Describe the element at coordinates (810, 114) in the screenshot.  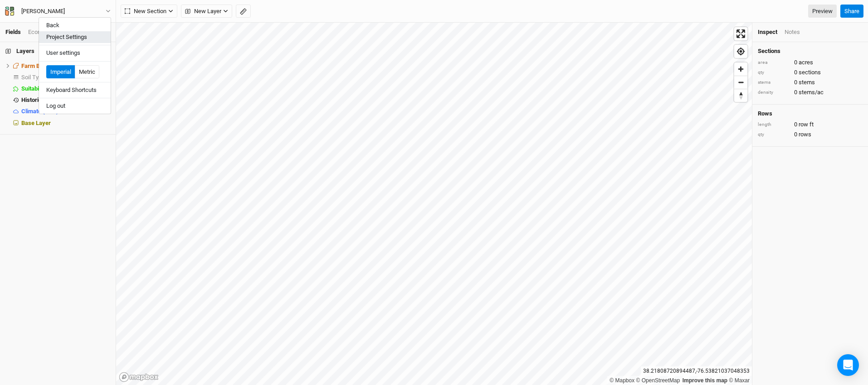
I see `h4: Rows` at that location.